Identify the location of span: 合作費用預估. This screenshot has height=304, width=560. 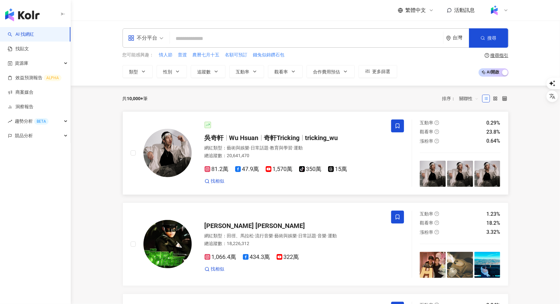
(327, 72).